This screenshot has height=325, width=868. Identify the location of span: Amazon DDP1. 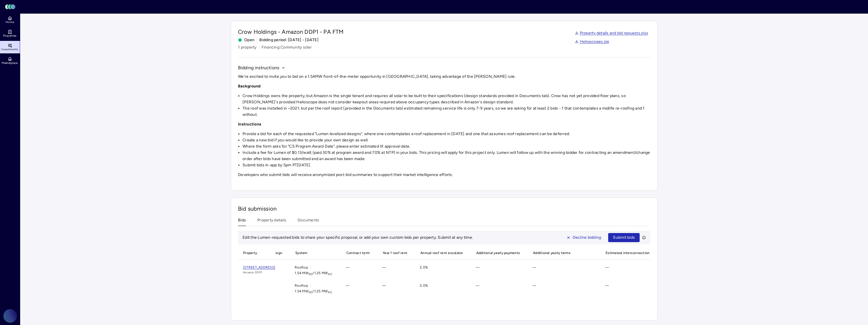
(259, 272).